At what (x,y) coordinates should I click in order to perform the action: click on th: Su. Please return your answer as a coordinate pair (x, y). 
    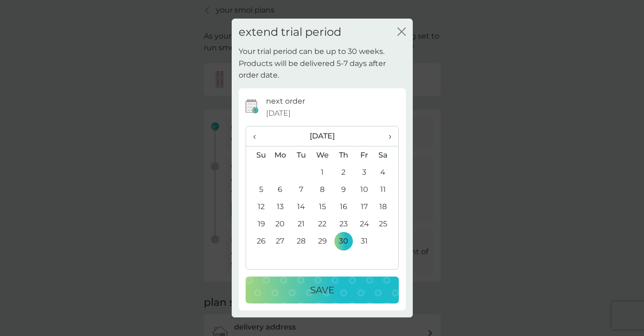
    Looking at the image, I should click on (258, 155).